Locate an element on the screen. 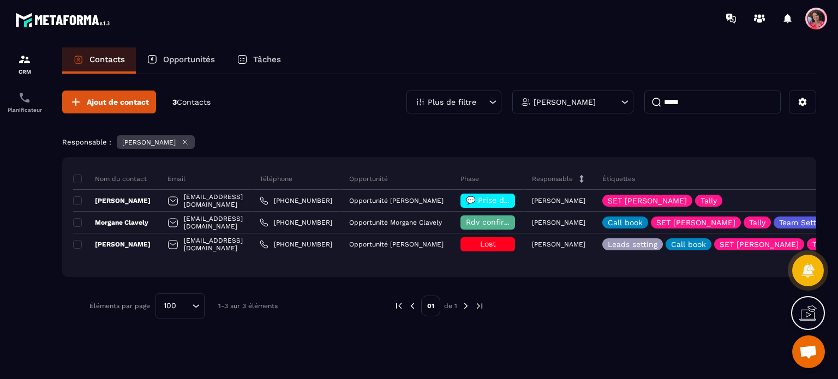 This screenshot has height=379, width=838. input: Search for option is located at coordinates (184, 306).